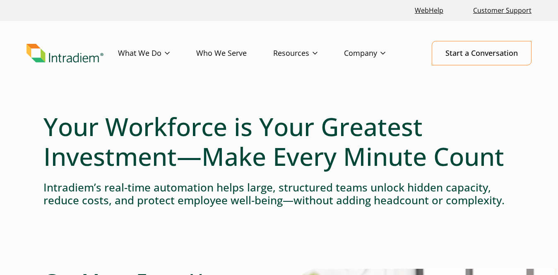 The image size is (558, 275). I want to click on img: Intradiem, so click(65, 53).